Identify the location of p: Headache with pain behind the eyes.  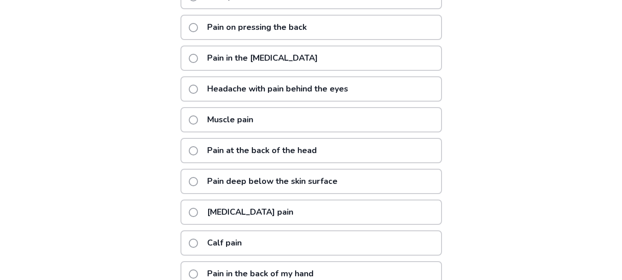
(278, 89).